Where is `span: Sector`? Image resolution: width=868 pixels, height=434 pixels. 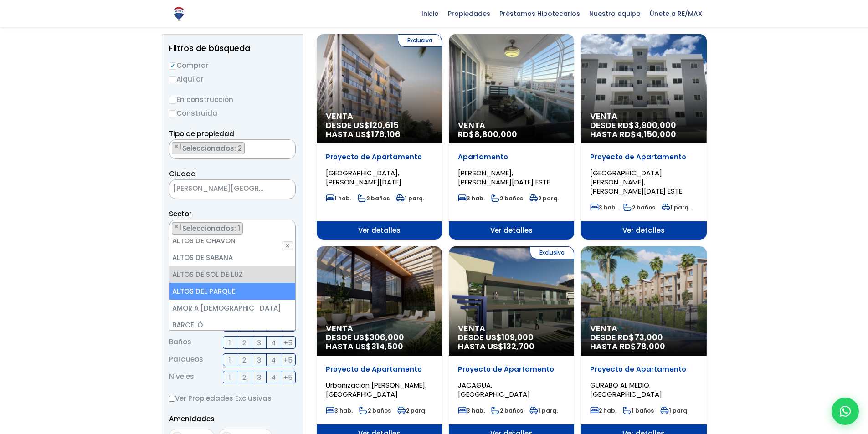
span: Sector is located at coordinates (181, 214).